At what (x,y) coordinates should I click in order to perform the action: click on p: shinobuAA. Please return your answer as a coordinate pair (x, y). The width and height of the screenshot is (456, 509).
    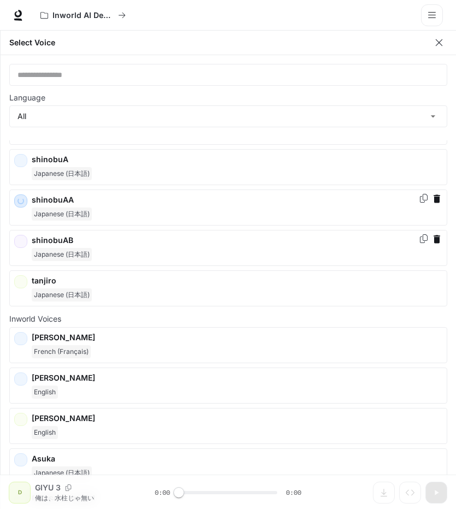
    Looking at the image, I should click on (237, 200).